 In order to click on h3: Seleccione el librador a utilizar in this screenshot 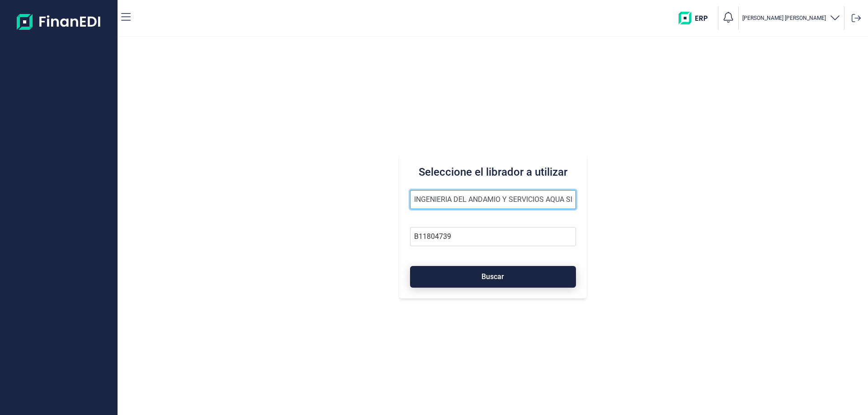, I will do `click(493, 172)`.